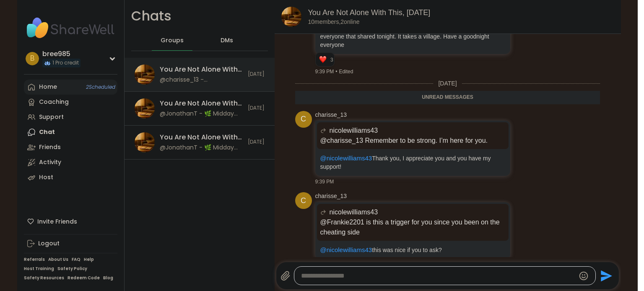  What do you see at coordinates (71, 244) in the screenshot?
I see `a: Logout` at bounding box center [71, 244].